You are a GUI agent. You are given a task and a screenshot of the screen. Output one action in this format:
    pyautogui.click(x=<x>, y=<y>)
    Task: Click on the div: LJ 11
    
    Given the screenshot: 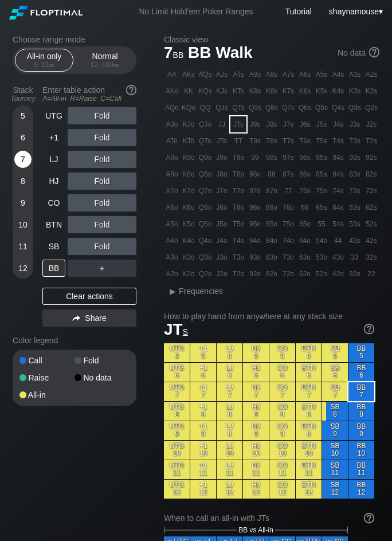 What is the action you would take?
    pyautogui.click(x=230, y=469)
    